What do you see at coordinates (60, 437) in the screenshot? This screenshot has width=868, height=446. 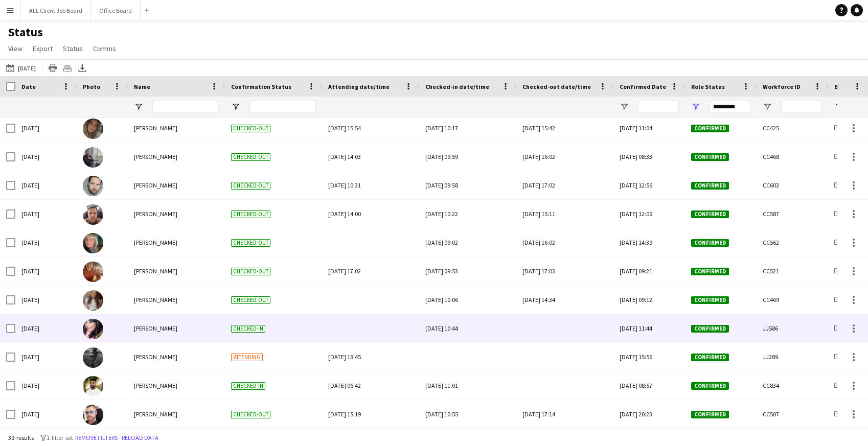 I see `span: 1 filter set` at bounding box center [60, 437].